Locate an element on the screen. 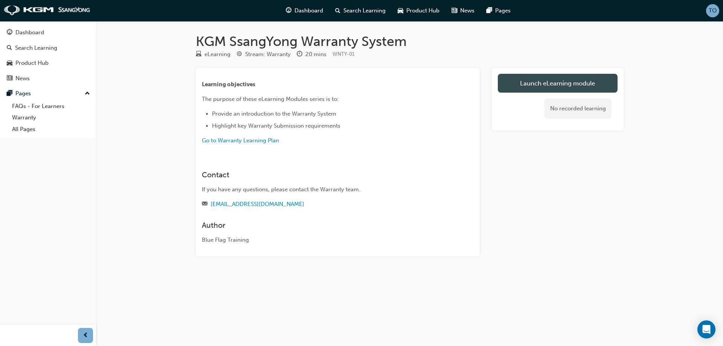 The image size is (723, 346). span: Pages is located at coordinates (503, 11).